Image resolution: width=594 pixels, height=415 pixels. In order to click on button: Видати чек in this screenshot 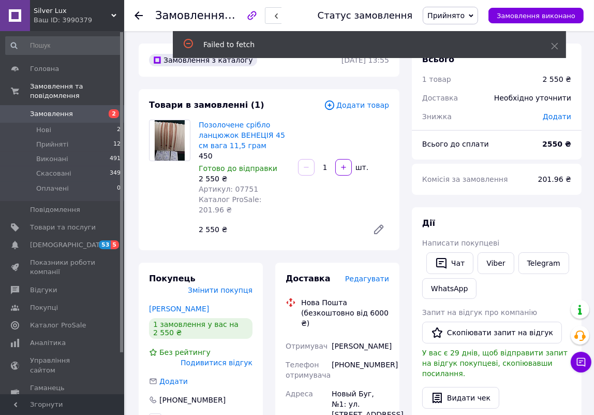, I will do `click(461, 397)`.